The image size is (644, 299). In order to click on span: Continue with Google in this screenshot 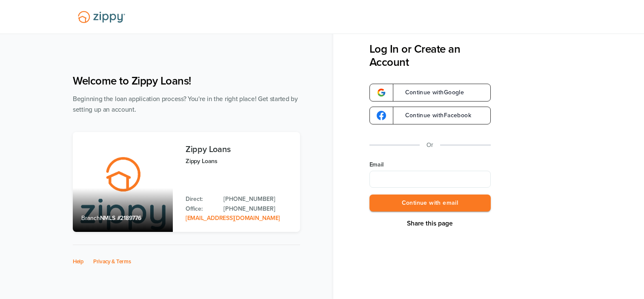, I will do `click(430, 93)`.